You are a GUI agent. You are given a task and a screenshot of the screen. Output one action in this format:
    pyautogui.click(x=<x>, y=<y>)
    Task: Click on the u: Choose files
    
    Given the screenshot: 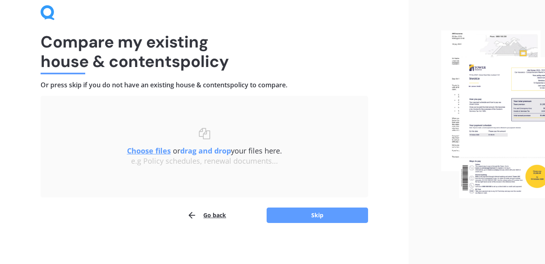 What is the action you would take?
    pyautogui.click(x=149, y=150)
    